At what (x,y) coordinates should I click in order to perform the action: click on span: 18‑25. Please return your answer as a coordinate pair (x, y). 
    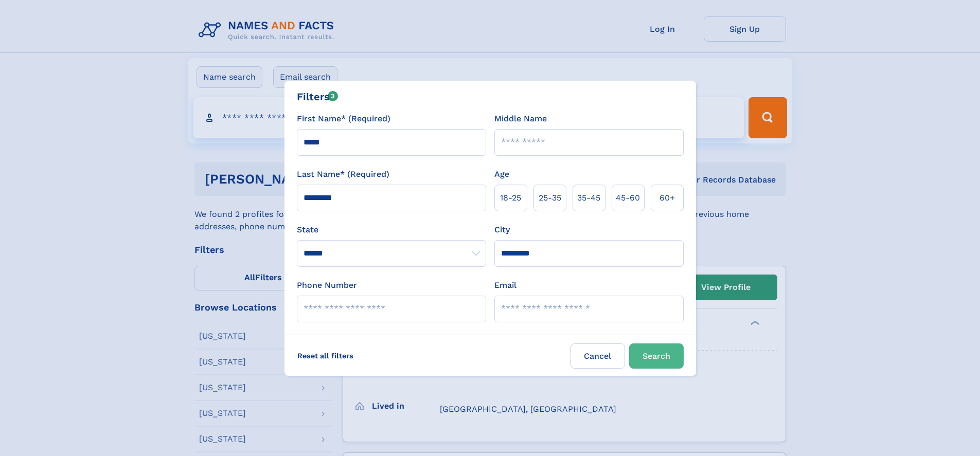
    Looking at the image, I should click on (510, 198).